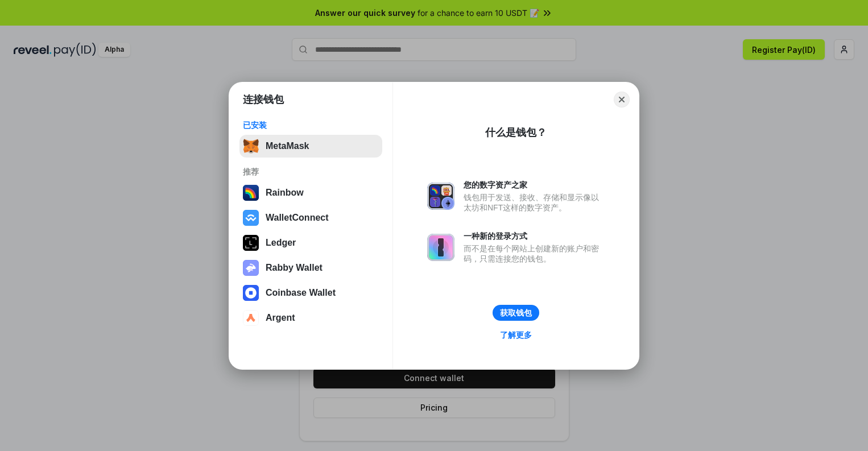  I want to click on button: WalletConnect, so click(311, 218).